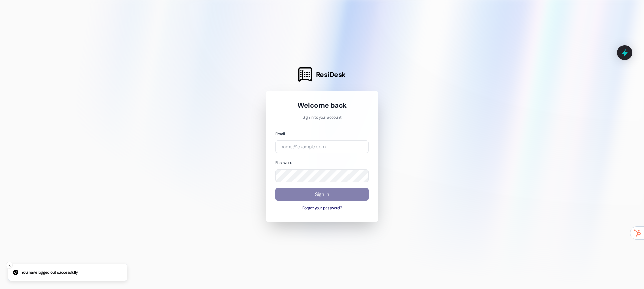  I want to click on button: Forgot your password?, so click(322, 209).